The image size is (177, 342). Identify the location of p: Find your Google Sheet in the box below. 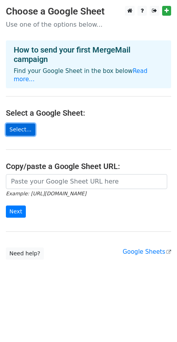
(89, 75).